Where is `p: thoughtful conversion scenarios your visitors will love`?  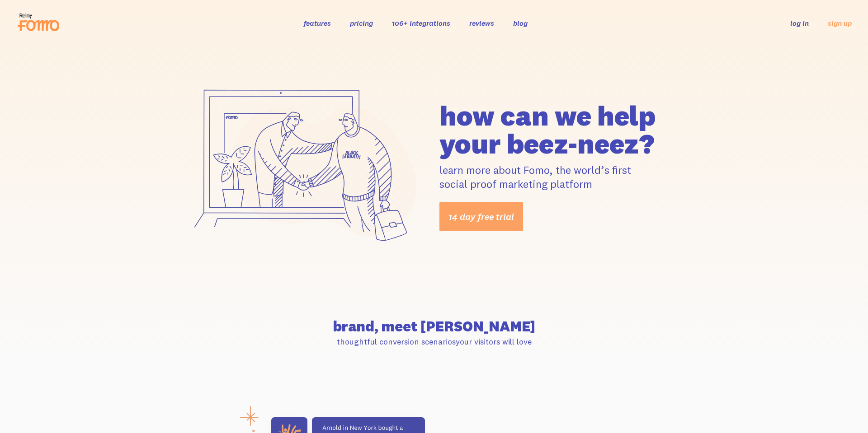
p: thoughtful conversion scenarios your visitors will love is located at coordinates (434, 341).